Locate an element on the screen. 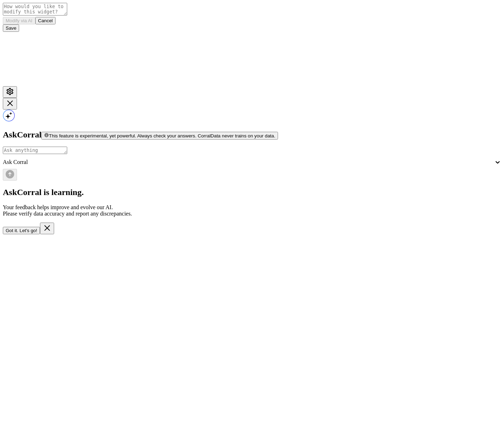 Image resolution: width=504 pixels, height=448 pixels. button: Cancel is located at coordinates (45, 20).